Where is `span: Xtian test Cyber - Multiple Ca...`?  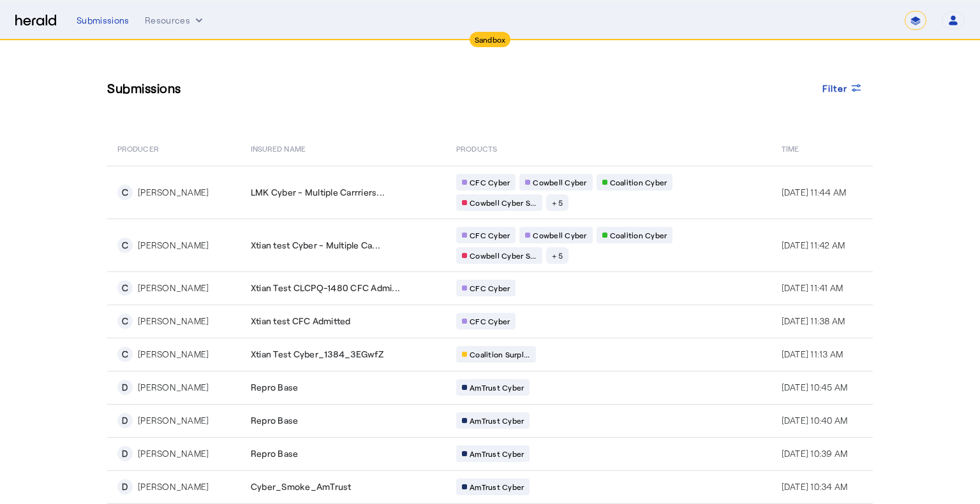 span: Xtian test Cyber - Multiple Ca... is located at coordinates (315, 245).